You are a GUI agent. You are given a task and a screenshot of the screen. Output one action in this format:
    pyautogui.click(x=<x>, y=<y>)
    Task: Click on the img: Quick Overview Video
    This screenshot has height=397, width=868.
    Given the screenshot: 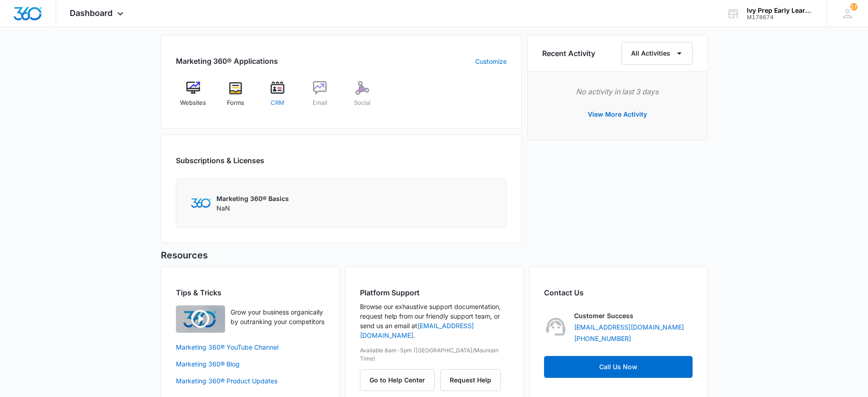 What is the action you would take?
    pyautogui.click(x=200, y=319)
    